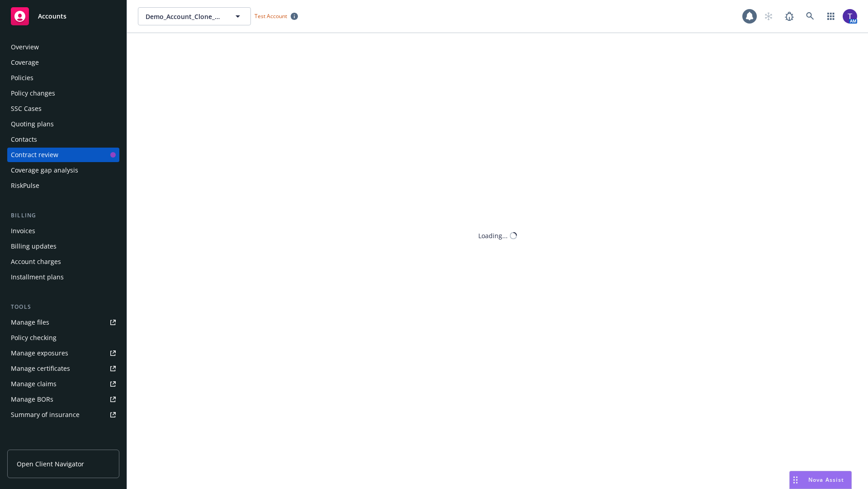 The image size is (868, 489). I want to click on a: SSC Cases, so click(63, 109).